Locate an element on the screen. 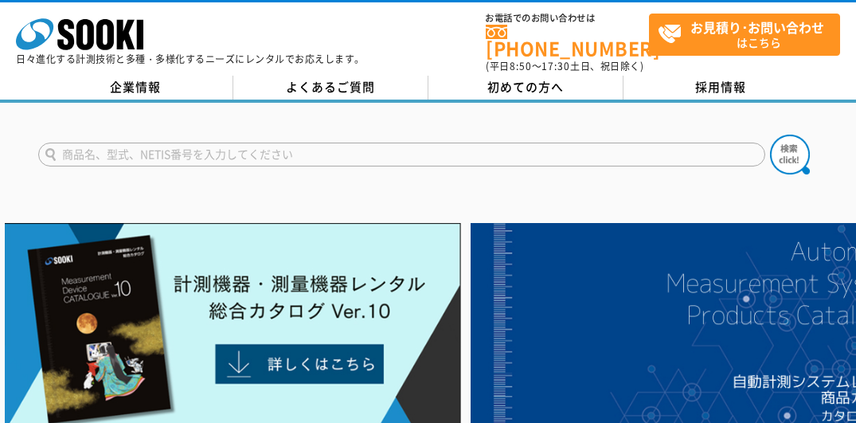 Image resolution: width=856 pixels, height=423 pixels. img: btn_search.png is located at coordinates (790, 154).